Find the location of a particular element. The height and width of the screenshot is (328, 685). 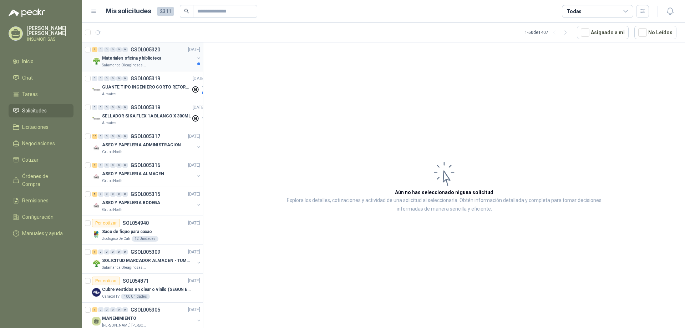

div: 10 is located at coordinates (95, 136).